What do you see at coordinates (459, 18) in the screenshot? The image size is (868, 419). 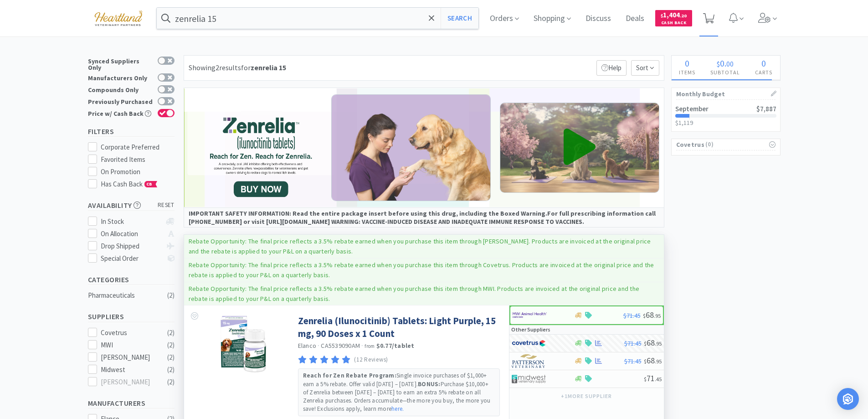 I see `button: Search` at bounding box center [459, 18].